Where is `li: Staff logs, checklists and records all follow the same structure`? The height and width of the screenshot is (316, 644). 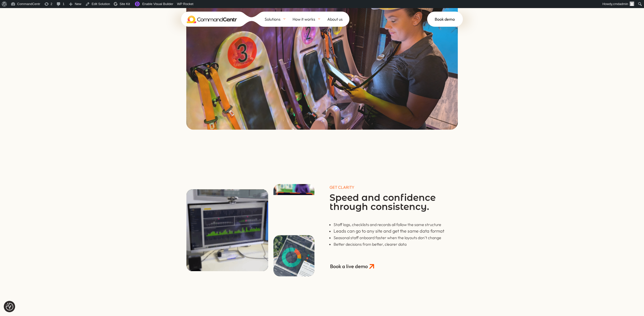 li: Staff logs, checklists and records all follow the same structure is located at coordinates (396, 225).